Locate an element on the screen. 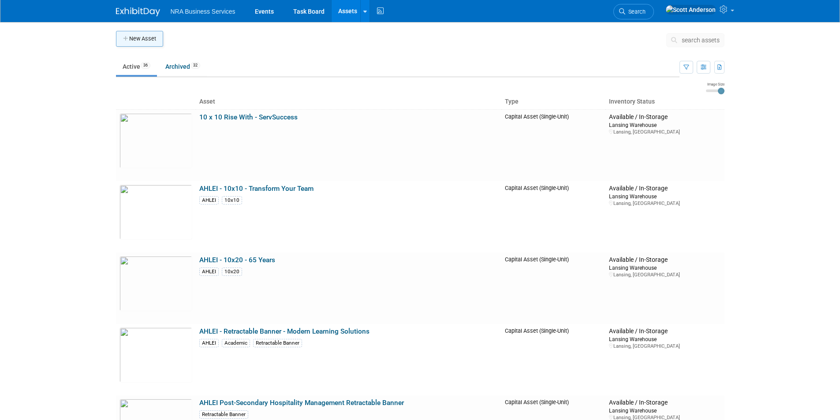 This screenshot has width=840, height=420. a: AHLEI - 10x20 - 65 Years is located at coordinates (237, 260).